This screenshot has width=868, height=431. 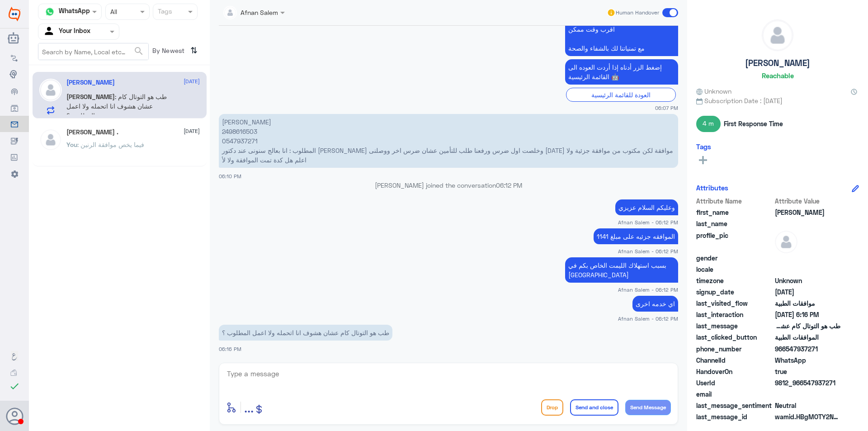 What do you see at coordinates (735, 281) in the screenshot?
I see `span: timezone` at bounding box center [735, 281].